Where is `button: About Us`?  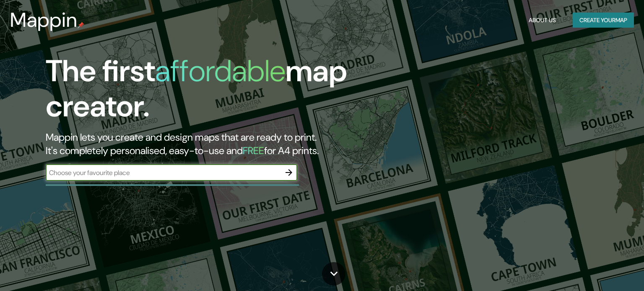
button: About Us is located at coordinates (542, 20).